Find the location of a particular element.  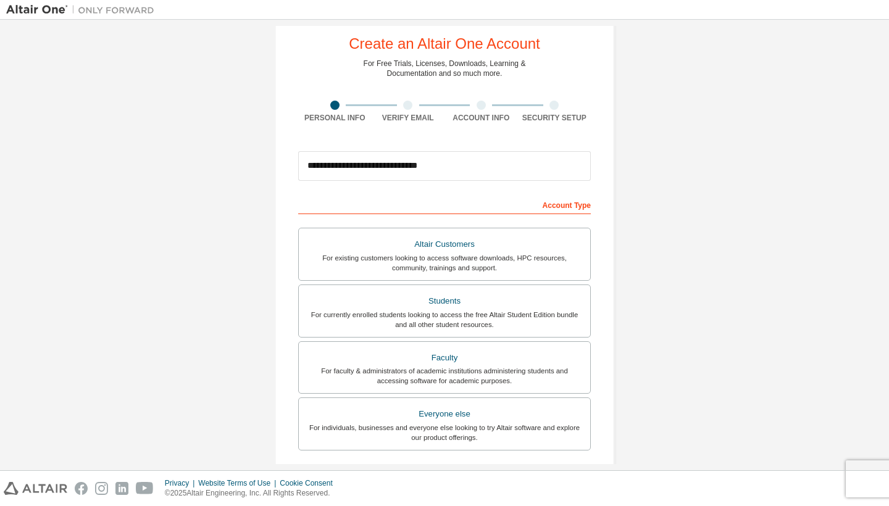

div: For faculty & administrators of academic institutions administering students and accessing softwa... is located at coordinates (444, 376).